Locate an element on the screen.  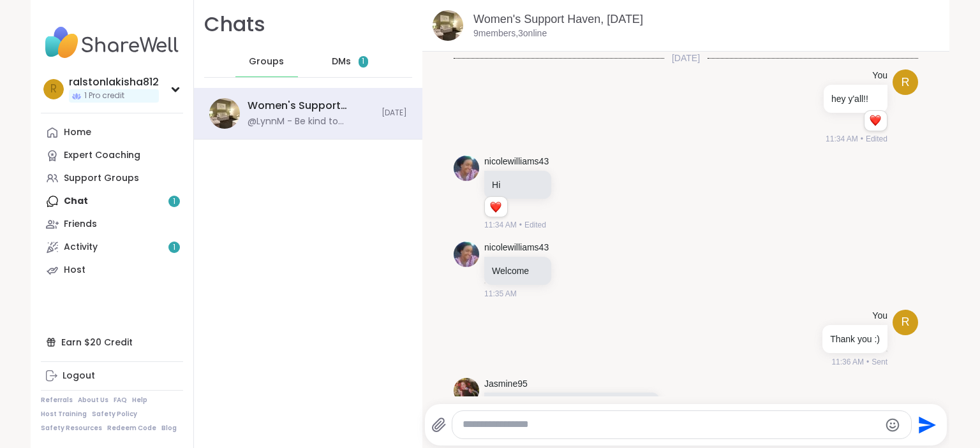
a: Home is located at coordinates (112, 132).